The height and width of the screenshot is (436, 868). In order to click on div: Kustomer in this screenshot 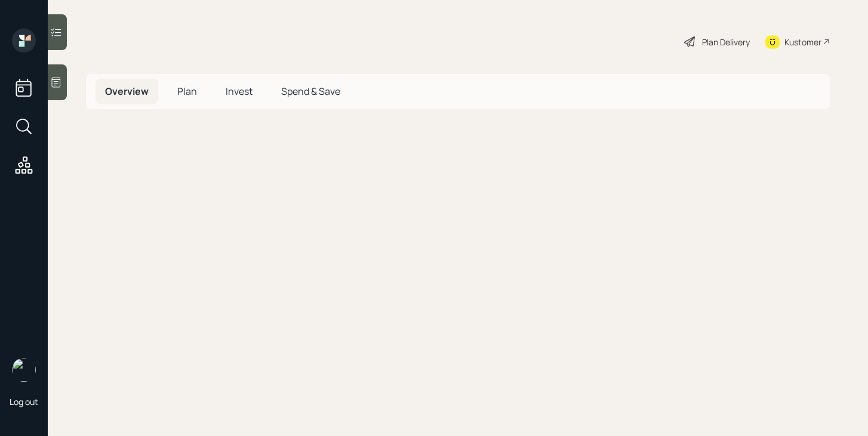, I will do `click(803, 42)`.